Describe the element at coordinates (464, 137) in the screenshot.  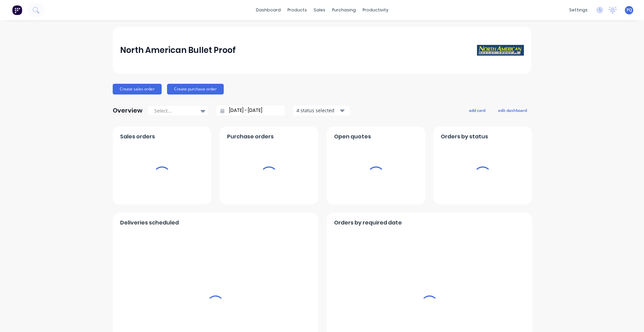
I see `span: Orders by status` at that location.